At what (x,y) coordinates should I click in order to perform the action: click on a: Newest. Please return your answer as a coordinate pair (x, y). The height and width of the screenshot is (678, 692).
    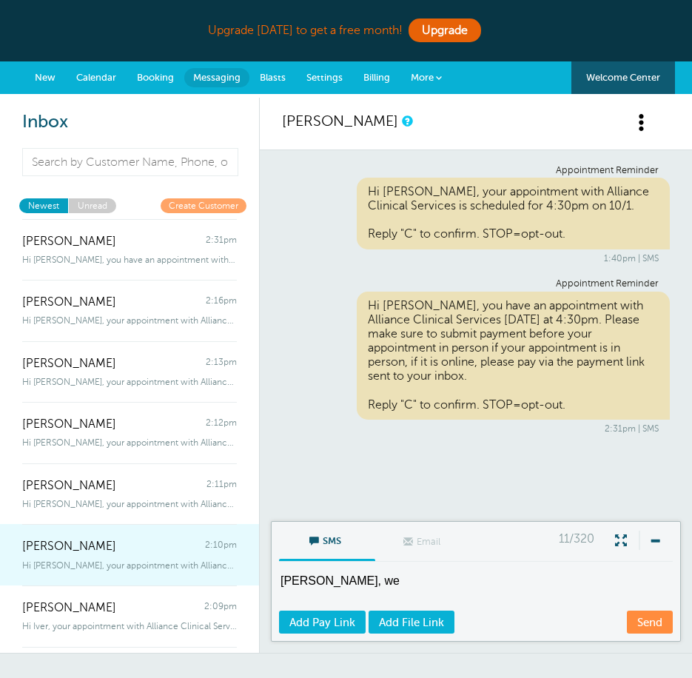
    Looking at the image, I should click on (44, 205).